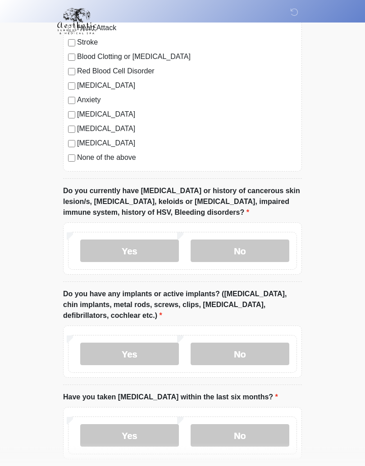 This screenshot has width=365, height=466. I want to click on input: Red Blood Cell Disorder, so click(72, 72).